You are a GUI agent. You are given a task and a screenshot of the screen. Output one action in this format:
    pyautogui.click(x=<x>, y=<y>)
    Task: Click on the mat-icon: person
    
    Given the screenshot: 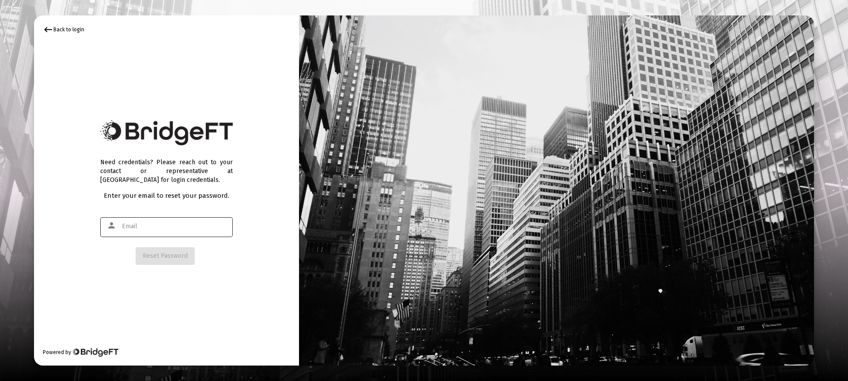 What is the action you would take?
    pyautogui.click(x=112, y=226)
    